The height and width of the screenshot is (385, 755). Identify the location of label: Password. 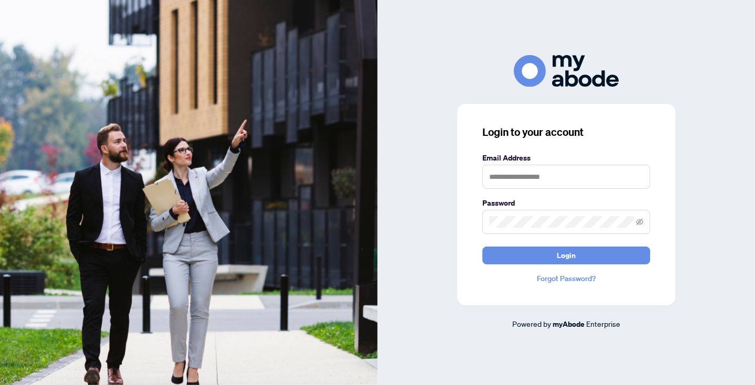
(566, 203).